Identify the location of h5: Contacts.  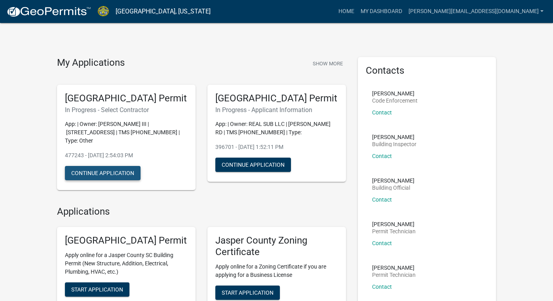
(427, 70).